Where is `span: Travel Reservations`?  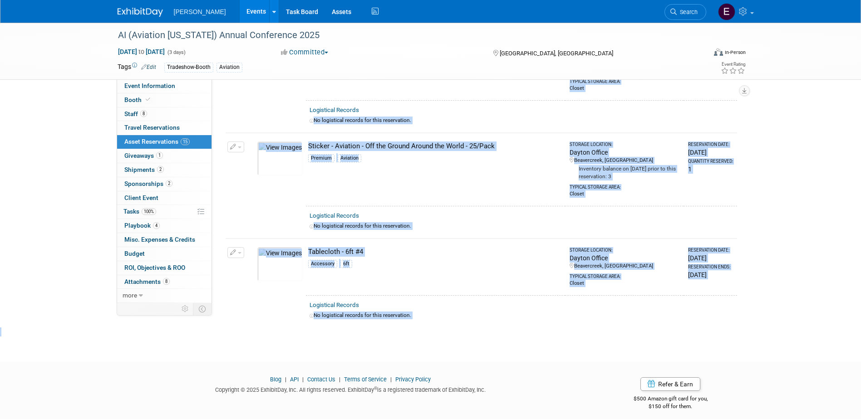 span: Travel Reservations is located at coordinates (152, 128).